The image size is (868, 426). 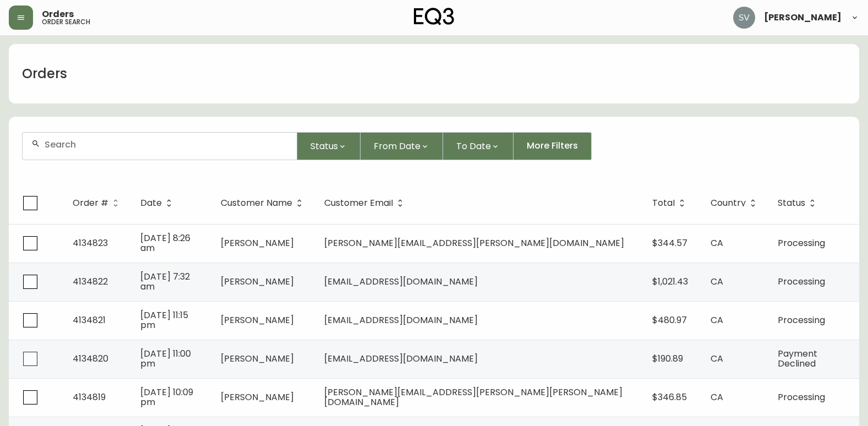 What do you see at coordinates (58, 14) in the screenshot?
I see `span: Orders` at bounding box center [58, 14].